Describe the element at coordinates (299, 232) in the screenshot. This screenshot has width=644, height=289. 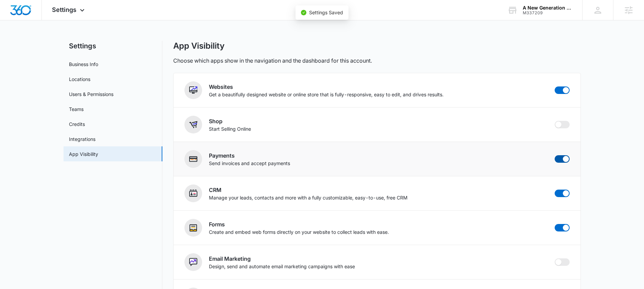
I see `p: Create and embed web forms directly on your website to collect leads with ease.` at that location.